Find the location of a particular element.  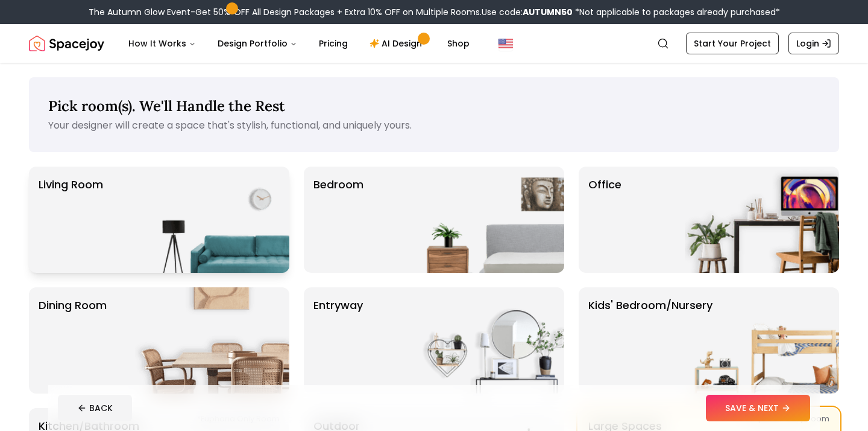

p: Dining Room is located at coordinates (72, 341).